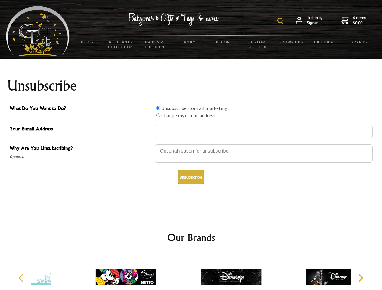 The width and height of the screenshot is (382, 290). What do you see at coordinates (324, 42) in the screenshot?
I see `a: Gift Ideas` at bounding box center [324, 42].